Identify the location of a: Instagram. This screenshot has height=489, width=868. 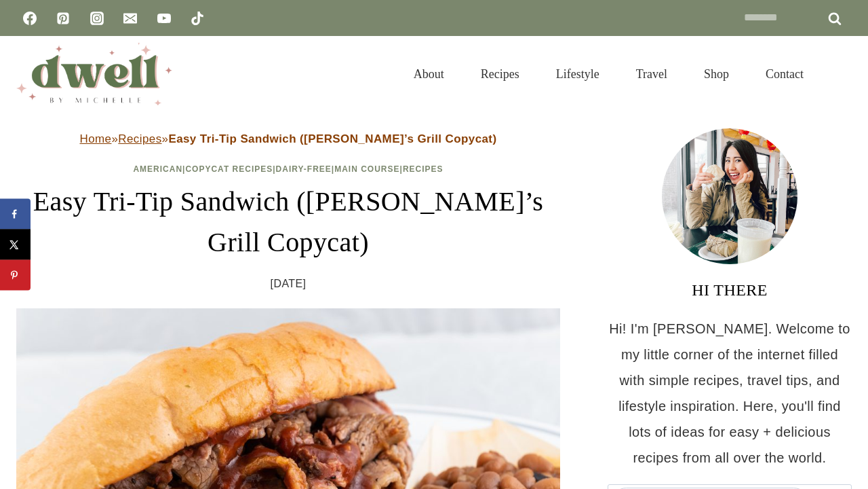
(97, 18).